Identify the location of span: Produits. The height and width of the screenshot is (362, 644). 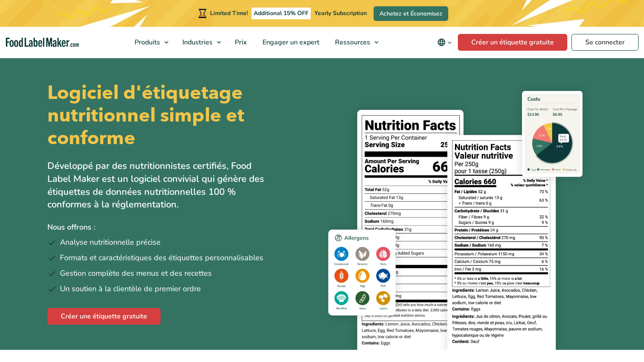
(146, 42).